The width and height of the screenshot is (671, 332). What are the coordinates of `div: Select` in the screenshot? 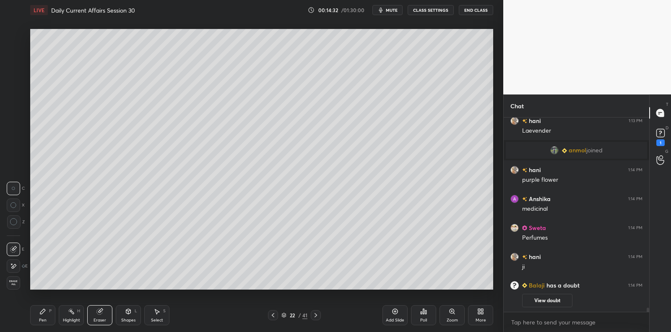 It's located at (157, 320).